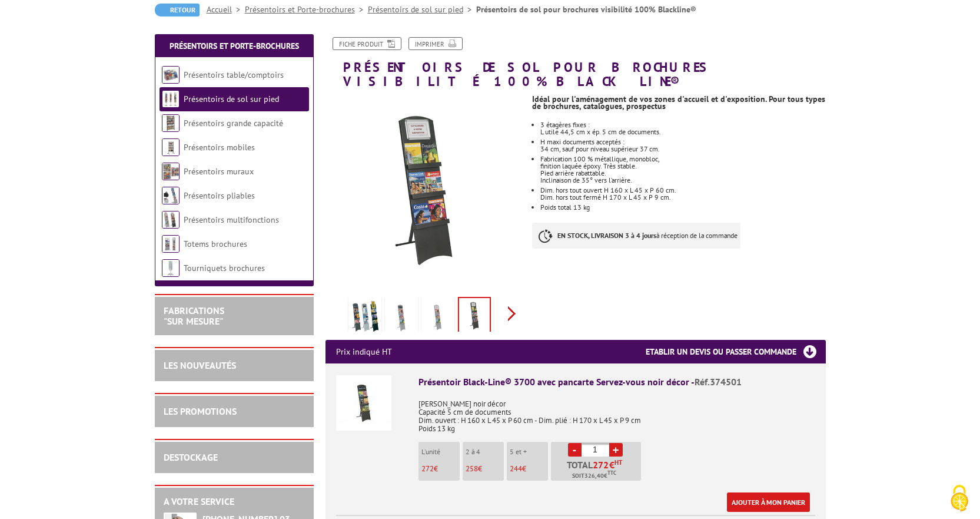  Describe the element at coordinates (607, 235) in the screenshot. I see `strong: EN STOCK, LIVRAISON 3 à 4 jours` at that location.